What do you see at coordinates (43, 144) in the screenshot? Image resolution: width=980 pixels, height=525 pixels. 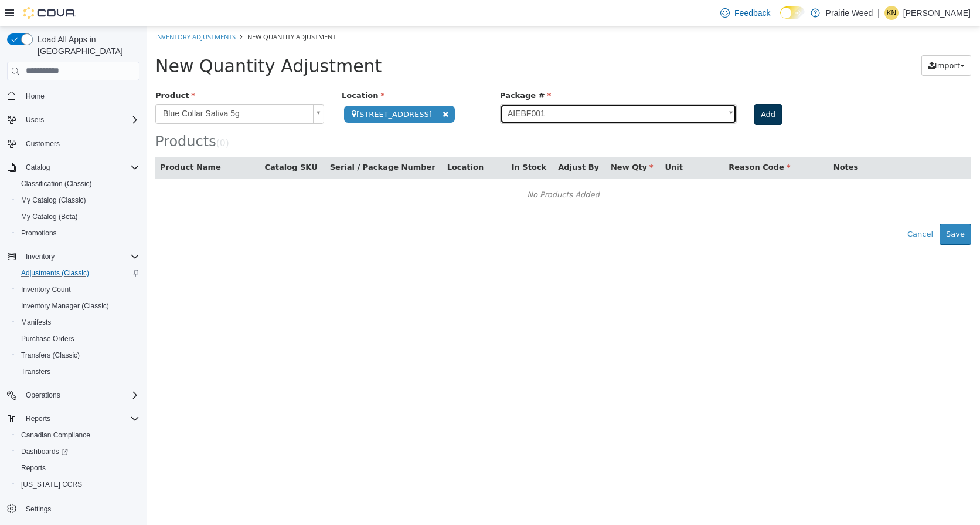 I see `span: Customers` at bounding box center [43, 144].